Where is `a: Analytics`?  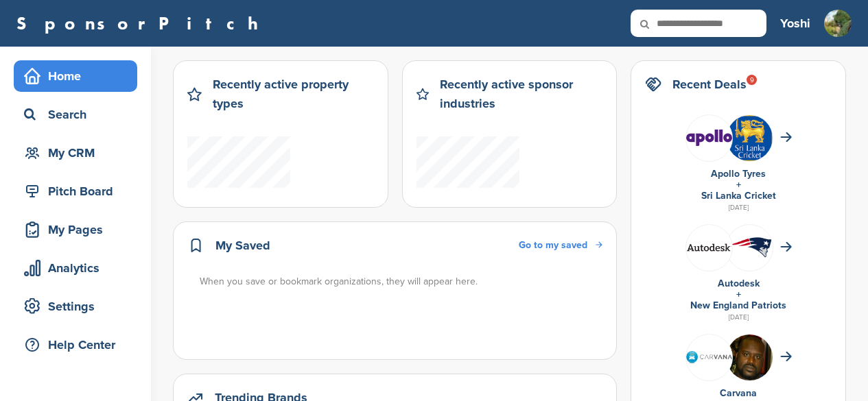
a: Analytics is located at coordinates (75, 268).